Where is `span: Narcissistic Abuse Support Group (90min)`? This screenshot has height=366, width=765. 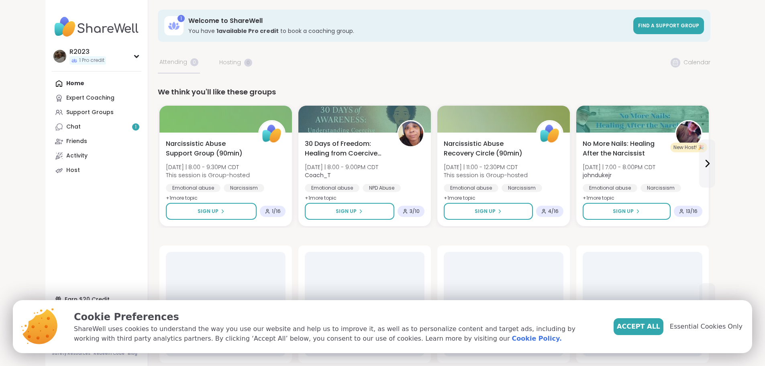 span: Narcissistic Abuse Support Group (90min) is located at coordinates (208, 149).